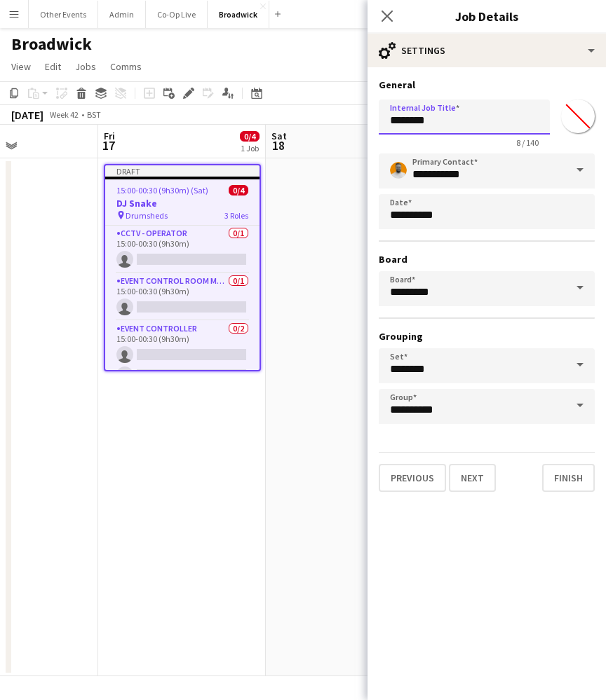  What do you see at coordinates (527, 142) in the screenshot?
I see `span: 8 / 140` at bounding box center [527, 142].